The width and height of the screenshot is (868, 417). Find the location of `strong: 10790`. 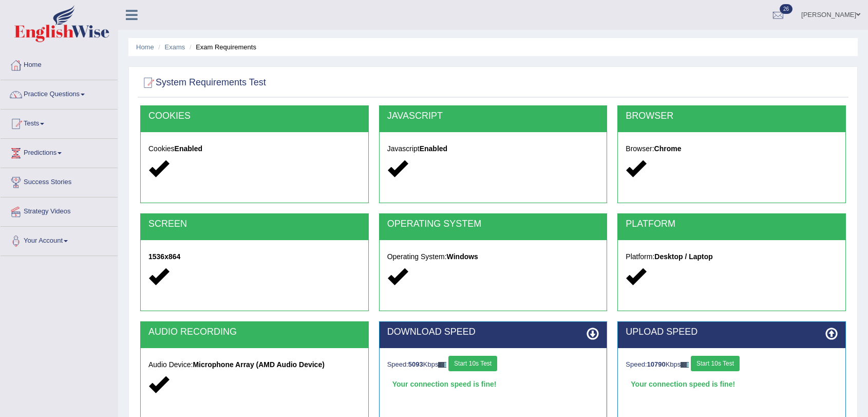

strong: 10790 is located at coordinates (657, 364).